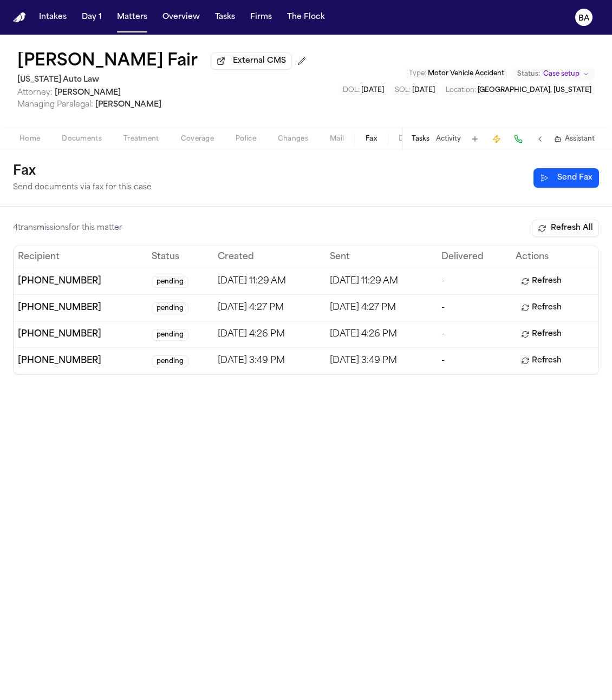 The height and width of the screenshot is (700, 612). I want to click on span: Motor Vehicle Accident, so click(466, 73).